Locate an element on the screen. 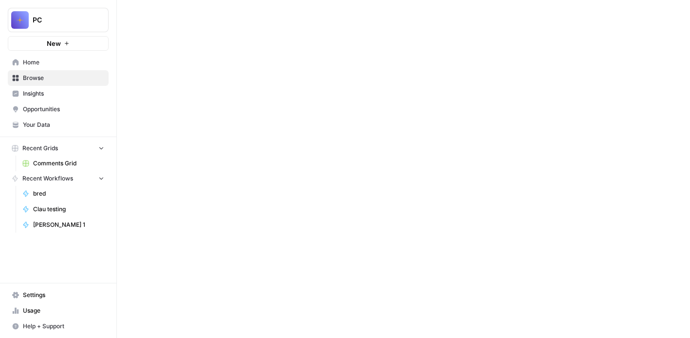  span: Settings is located at coordinates (63, 295).